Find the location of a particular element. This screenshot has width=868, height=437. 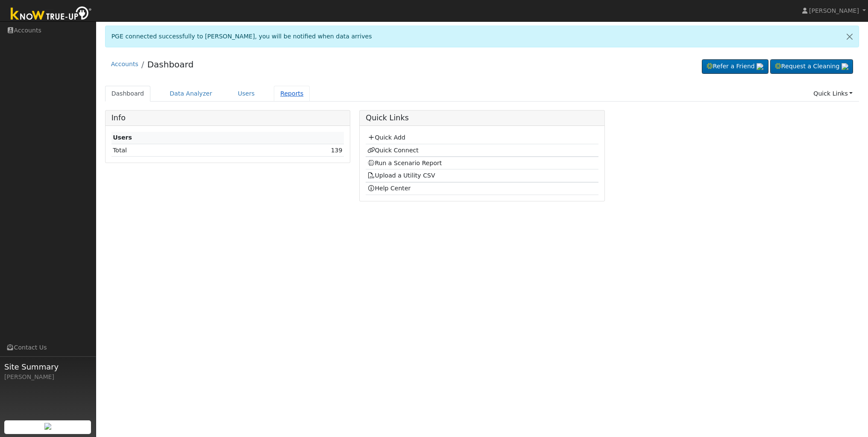

a: Upload a Utility CSV is located at coordinates (401, 175).